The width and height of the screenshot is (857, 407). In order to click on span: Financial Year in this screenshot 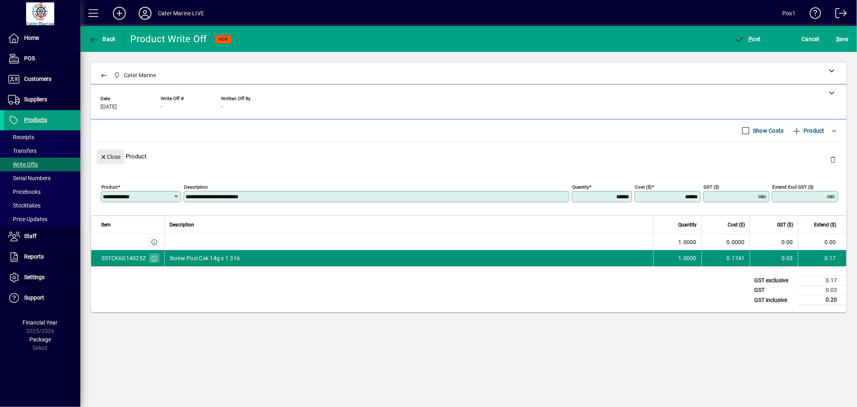, I will do `click(40, 322)`.